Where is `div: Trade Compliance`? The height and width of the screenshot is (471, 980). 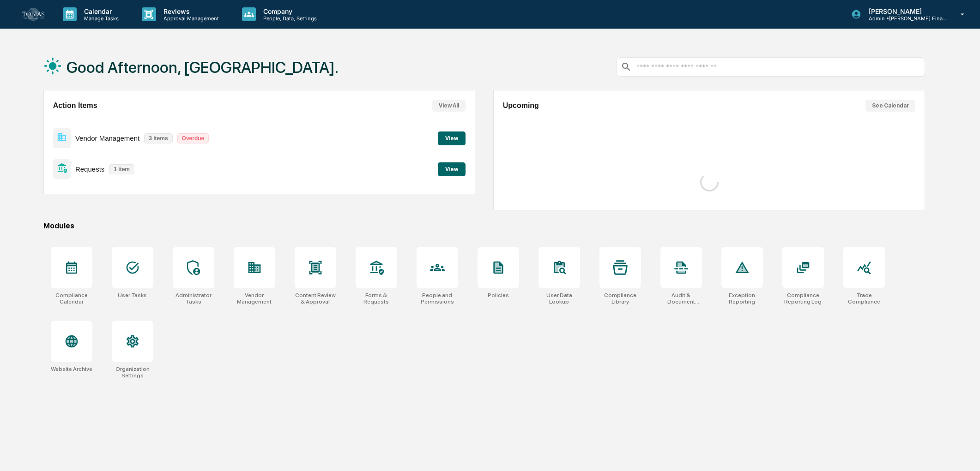
div: Trade Compliance is located at coordinates (864, 299).